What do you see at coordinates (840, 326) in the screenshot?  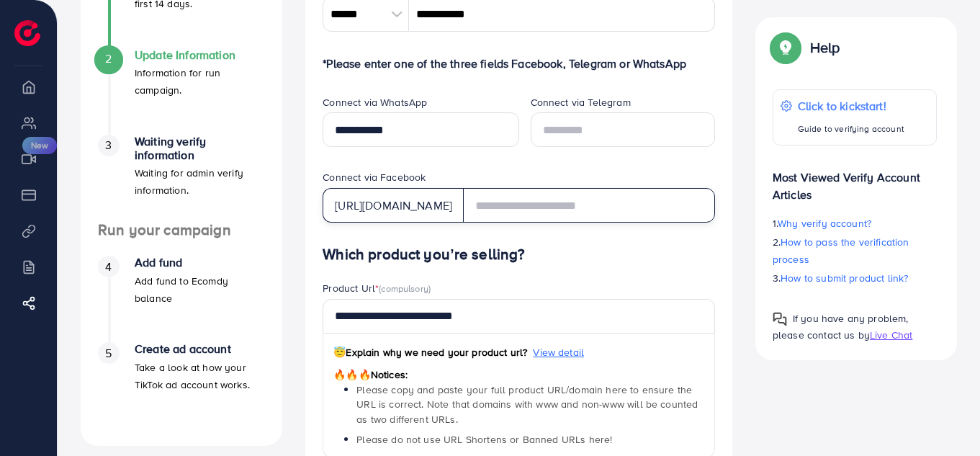 I see `span: If you have any problem, please contact us by` at bounding box center [840, 326].